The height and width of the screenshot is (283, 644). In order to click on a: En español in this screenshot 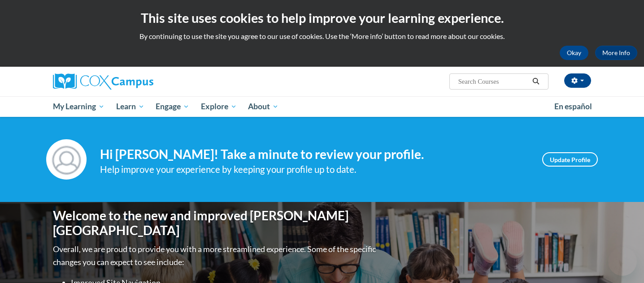, I will do `click(573, 107)`.